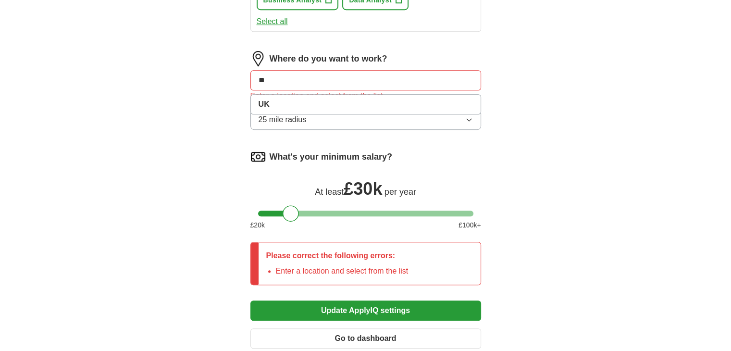 The width and height of the screenshot is (731, 351). Describe the element at coordinates (342, 271) in the screenshot. I see `li: Enter a location and select from the list` at that location.